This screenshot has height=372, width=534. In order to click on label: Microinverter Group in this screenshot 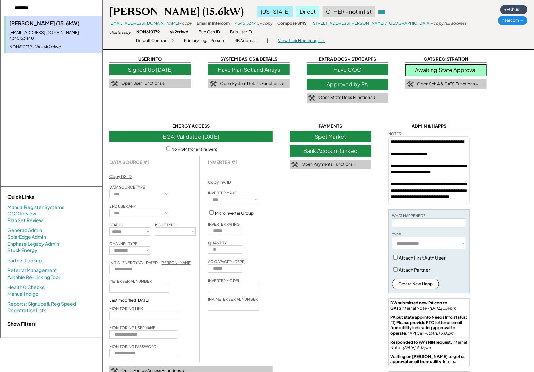, I will do `click(234, 213)`.